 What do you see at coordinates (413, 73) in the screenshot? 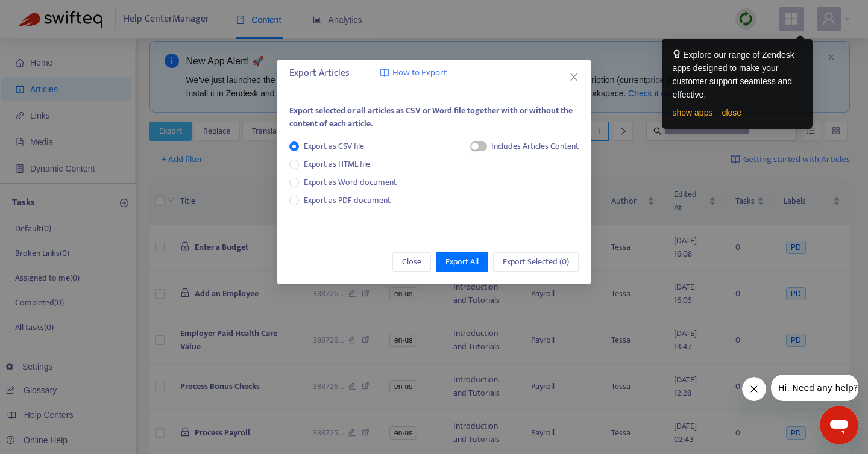
I see `a: How to Export` at bounding box center [413, 73].